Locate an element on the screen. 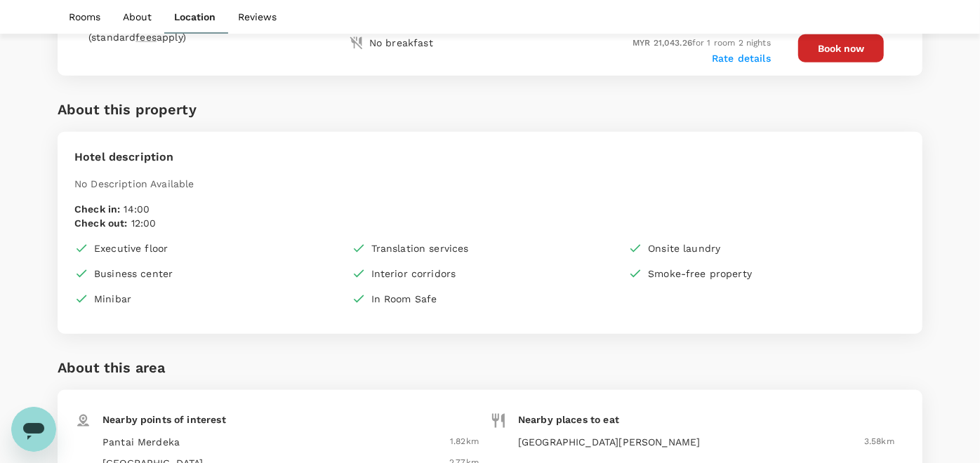 Image resolution: width=980 pixels, height=463 pixels. p: Rooms is located at coordinates (85, 17).